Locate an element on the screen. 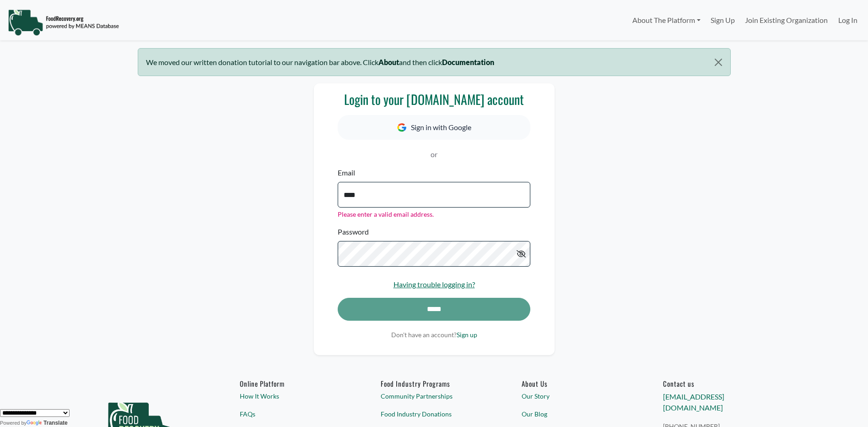 This screenshot has height=427, width=868. h6: About Us is located at coordinates (575, 383).